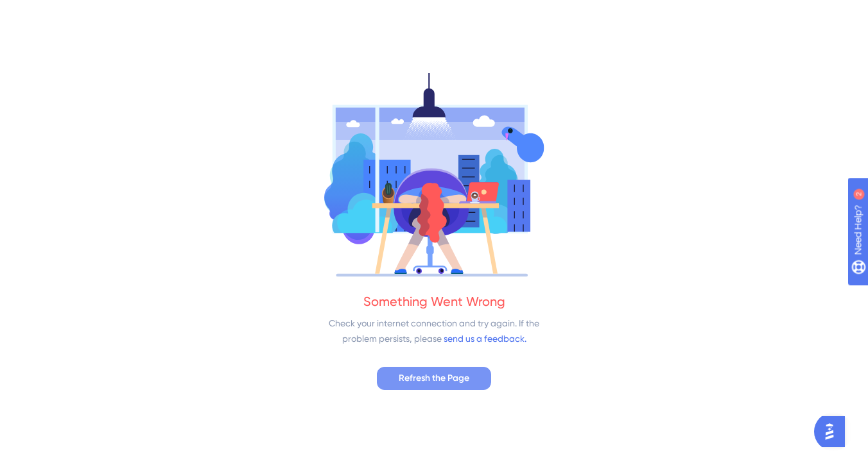 This screenshot has width=868, height=463. I want to click on a: send us a feedback., so click(485, 339).